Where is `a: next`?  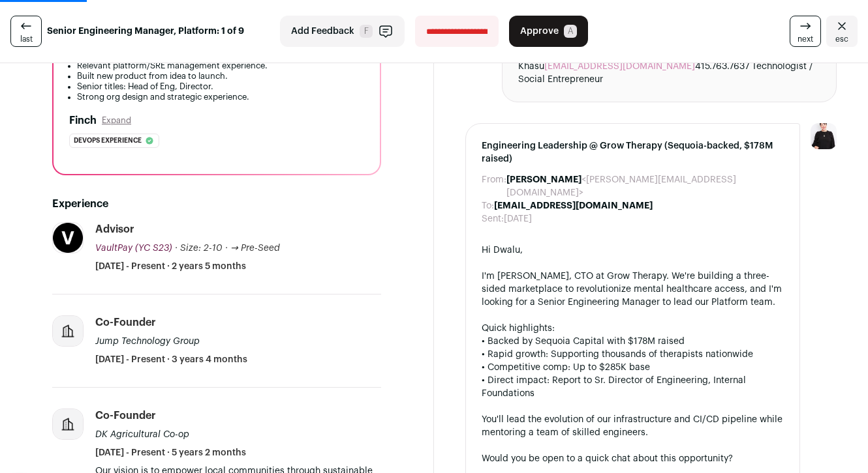 a: next is located at coordinates (805, 32).